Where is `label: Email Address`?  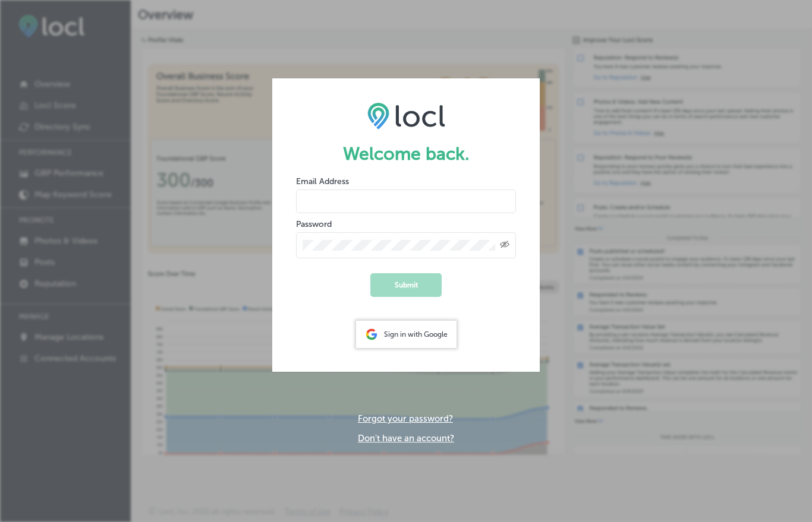 label: Email Address is located at coordinates (323, 181).